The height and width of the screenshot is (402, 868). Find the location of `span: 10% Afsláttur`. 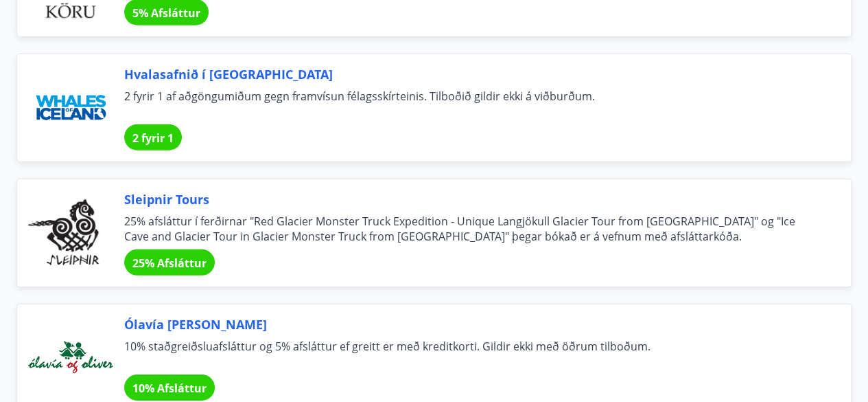

span: 10% Afsláttur is located at coordinates (170, 388).